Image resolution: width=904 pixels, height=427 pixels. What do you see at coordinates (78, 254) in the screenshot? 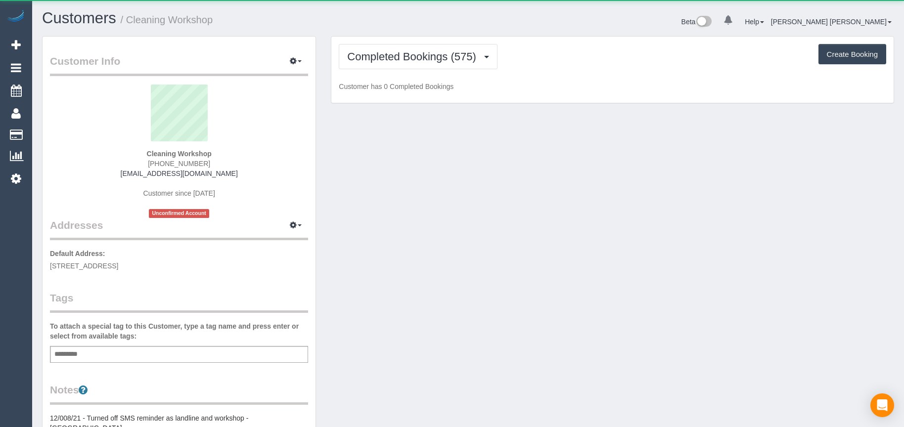
I see `label: Default Address:` at bounding box center [78, 254].